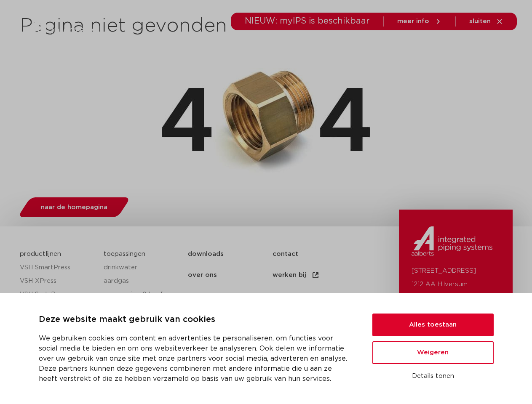 This screenshot has width=532, height=404. What do you see at coordinates (420, 21) in the screenshot?
I see `a: meer info` at bounding box center [420, 21].